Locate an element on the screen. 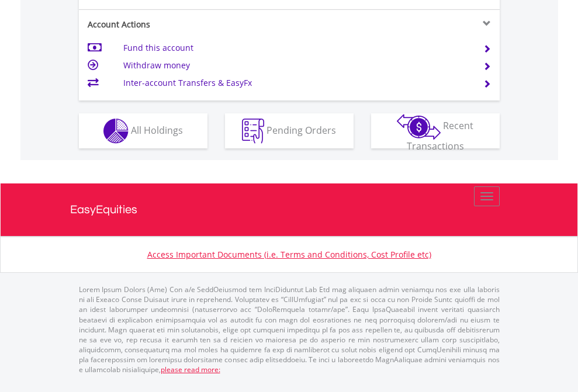 The image size is (578, 392). td: Fund this account is located at coordinates (295, 48).